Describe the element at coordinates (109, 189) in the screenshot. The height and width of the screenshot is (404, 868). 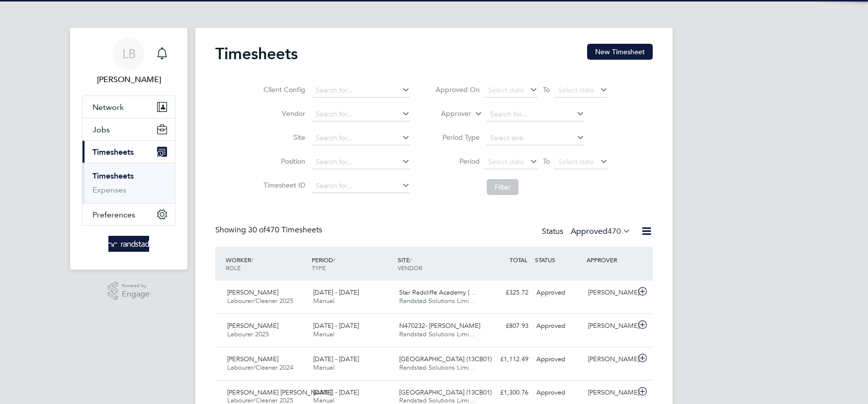
I see `a: Expenses` at that location.